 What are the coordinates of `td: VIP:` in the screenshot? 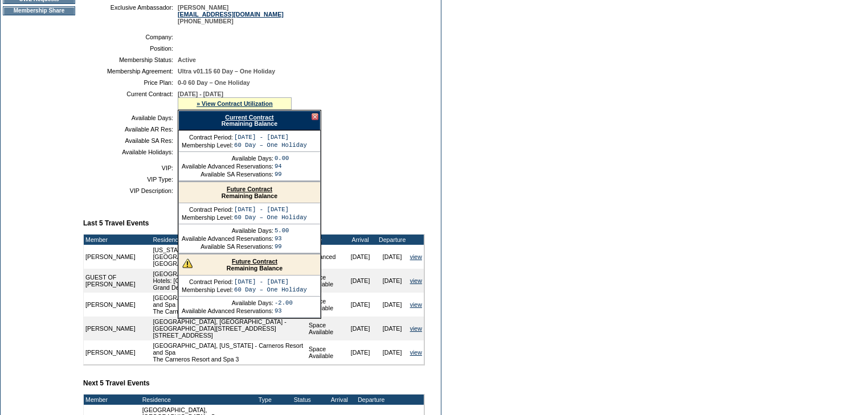 It's located at (131, 168).